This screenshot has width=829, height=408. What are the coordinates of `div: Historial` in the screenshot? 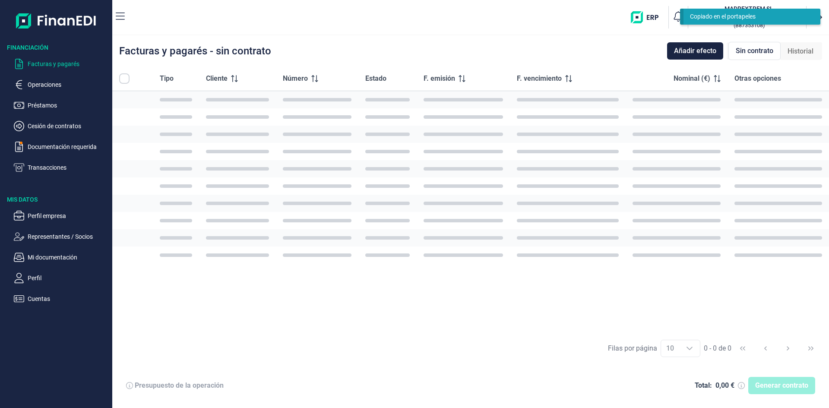 It's located at (801, 51).